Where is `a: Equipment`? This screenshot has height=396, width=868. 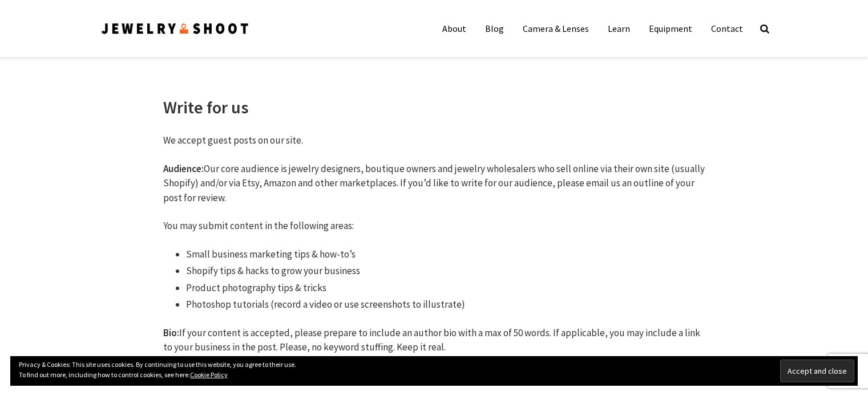
a: Equipment is located at coordinates (671, 29).